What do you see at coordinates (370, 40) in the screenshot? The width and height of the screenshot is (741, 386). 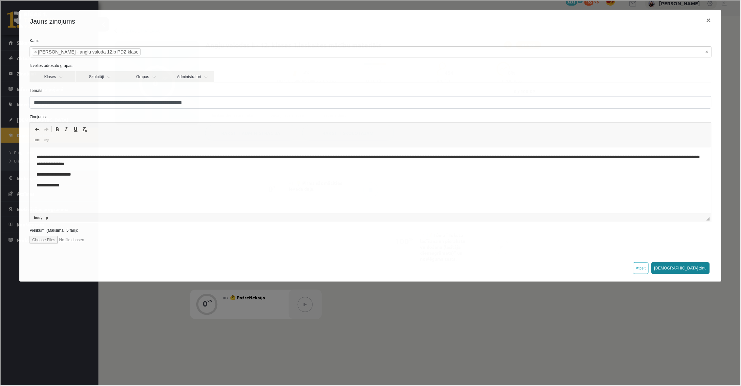 I see `label: Kam:` at bounding box center [370, 40].